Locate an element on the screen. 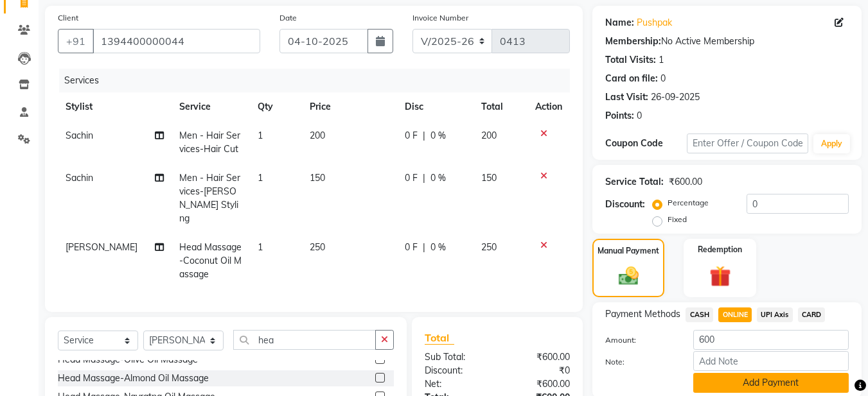 This screenshot has height=396, width=868. input: Add Note is located at coordinates (771, 361).